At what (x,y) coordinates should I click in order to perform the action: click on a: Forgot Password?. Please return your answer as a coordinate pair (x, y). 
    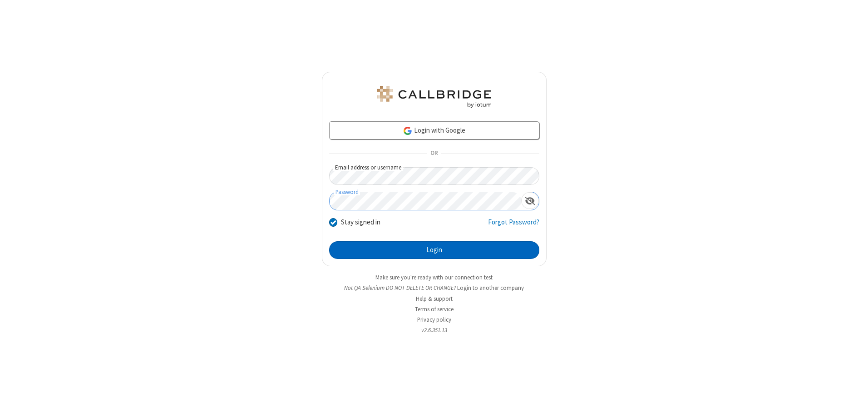
    Looking at the image, I should click on (514, 225).